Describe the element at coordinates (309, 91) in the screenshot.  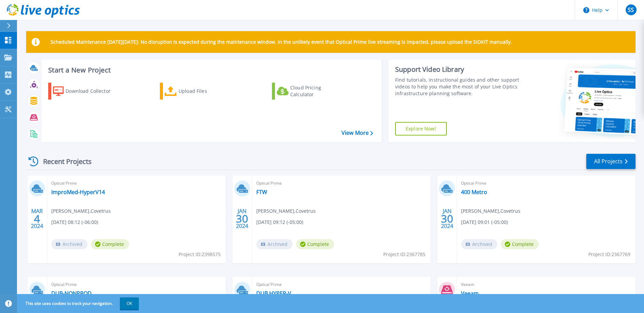
I see `a: Cloud Pricing Calculator` at that location.